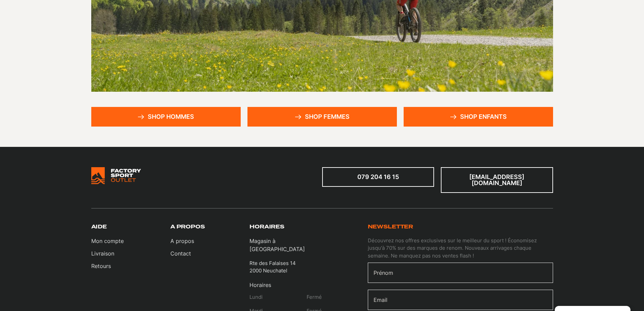  Describe the element at coordinates (379, 177) in the screenshot. I see `a: 079 204 16 15` at that location.